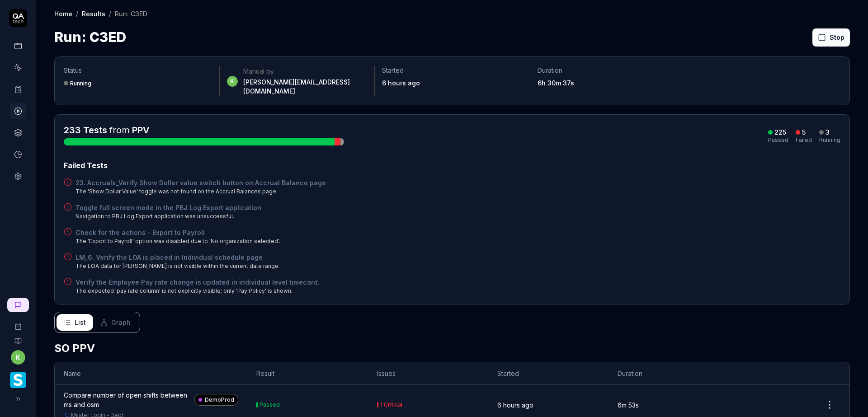 This screenshot has height=417, width=868. I want to click on div: The 'Export to Payroll' option was disabled due to 'No organization selected'., so click(177, 242).